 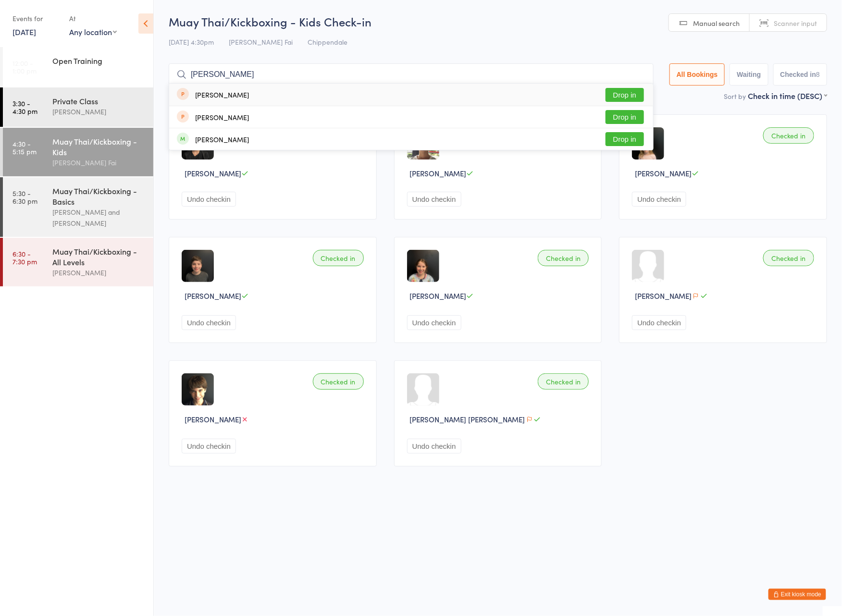 What do you see at coordinates (99, 61) in the screenshot?
I see `div: Open Training` at bounding box center [99, 61].